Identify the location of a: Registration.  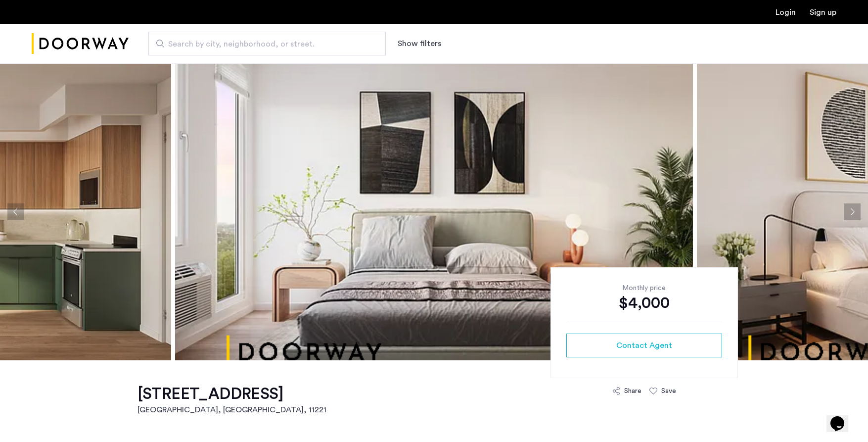
(823, 13).